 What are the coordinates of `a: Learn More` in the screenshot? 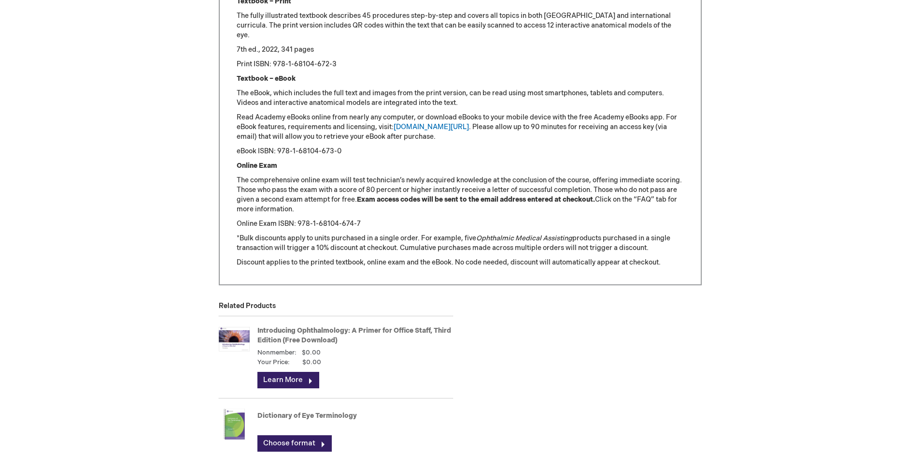 It's located at (288, 380).